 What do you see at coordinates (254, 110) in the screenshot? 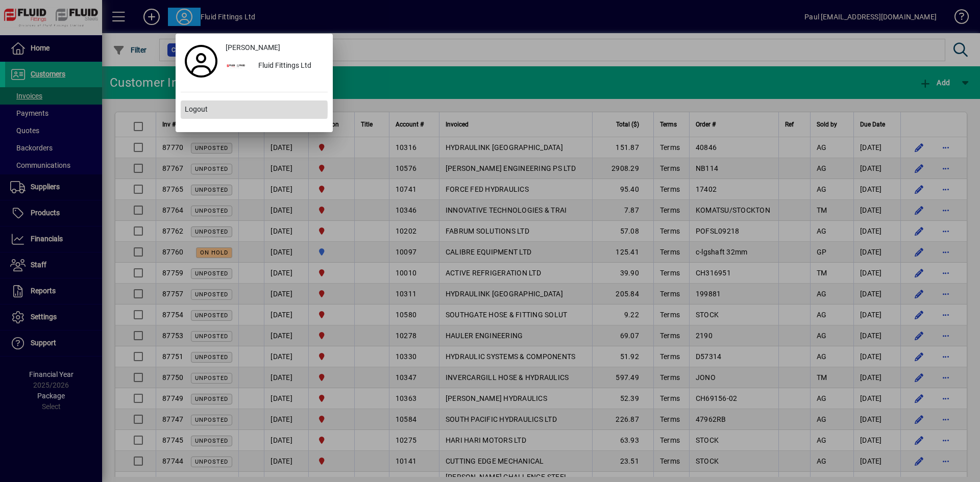
I see `button: Logout` at bounding box center [254, 110].